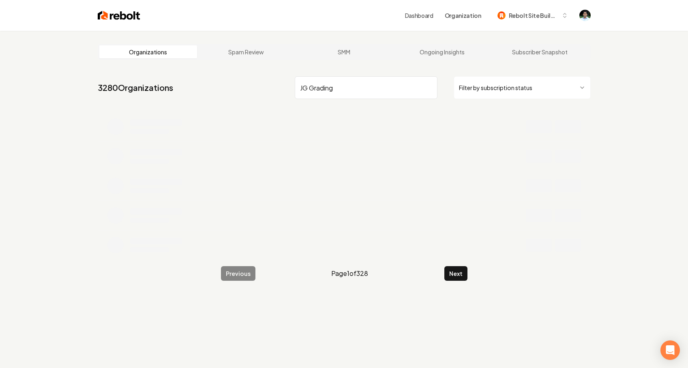  What do you see at coordinates (585, 15) in the screenshot?
I see `button: Open user button` at bounding box center [585, 15].